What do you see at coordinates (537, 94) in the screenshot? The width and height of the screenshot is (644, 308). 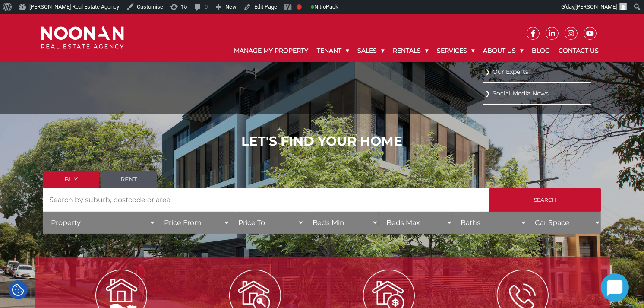 I see `a: Social Media News` at bounding box center [537, 94].